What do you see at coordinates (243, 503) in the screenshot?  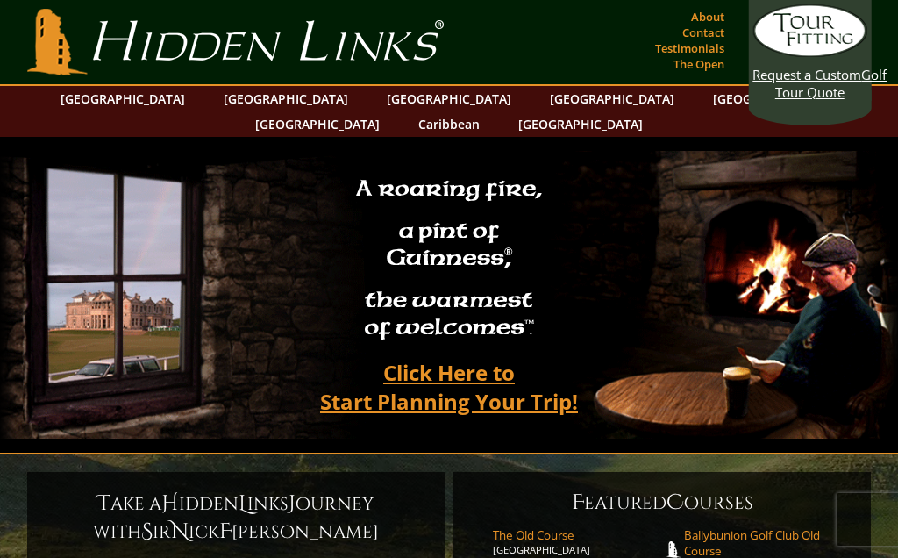 I see `span: L` at bounding box center [243, 503].